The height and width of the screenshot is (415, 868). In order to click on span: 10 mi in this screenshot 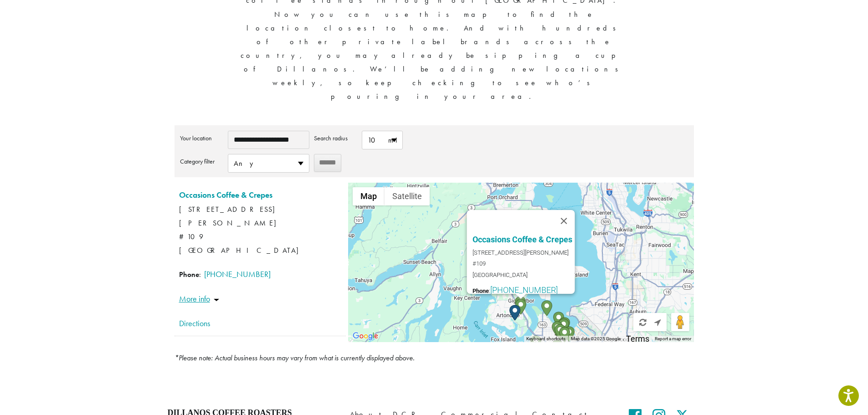, I will do `click(382, 140)`.